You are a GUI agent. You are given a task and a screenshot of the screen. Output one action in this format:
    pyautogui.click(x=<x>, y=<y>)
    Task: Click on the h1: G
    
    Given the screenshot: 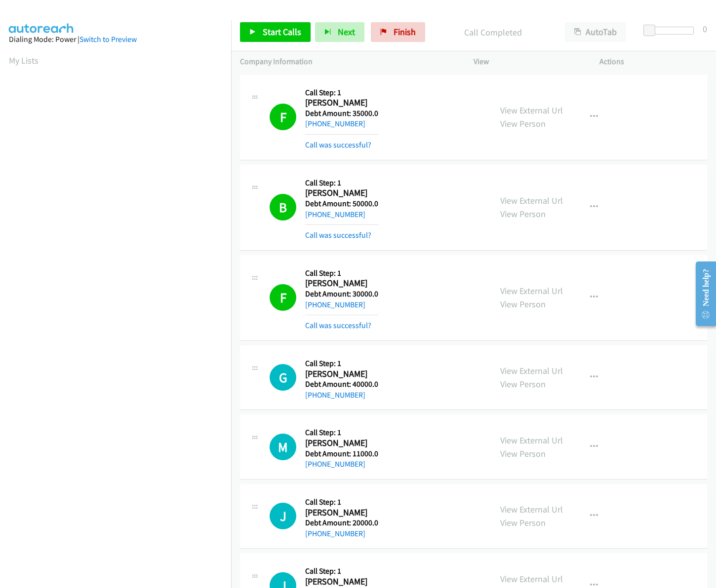 What is the action you would take?
    pyautogui.click(x=283, y=378)
    